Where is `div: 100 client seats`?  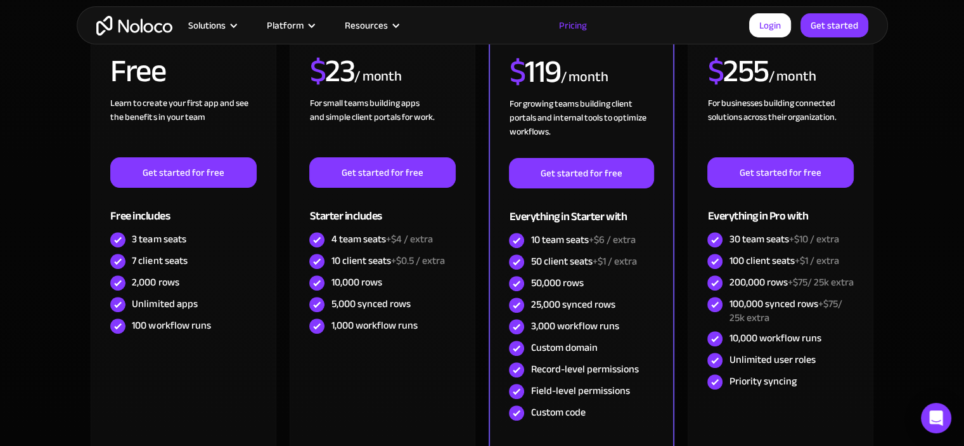 div: 100 client seats is located at coordinates (783, 260).